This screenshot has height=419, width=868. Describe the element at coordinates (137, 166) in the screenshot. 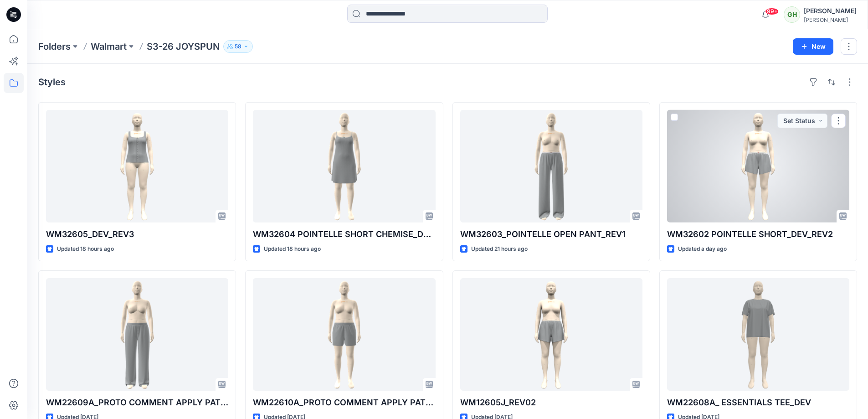

I see `a: WM32605_DEV_REV3` at that location.